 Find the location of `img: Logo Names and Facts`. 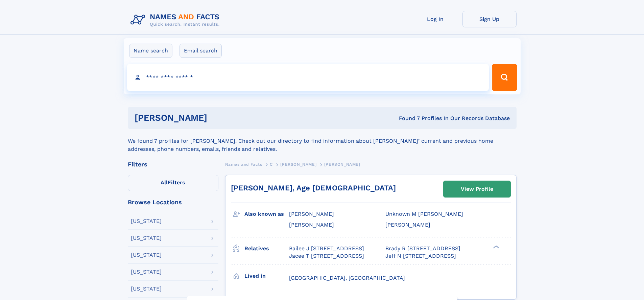

img: Logo Names and Facts is located at coordinates (176, 20).